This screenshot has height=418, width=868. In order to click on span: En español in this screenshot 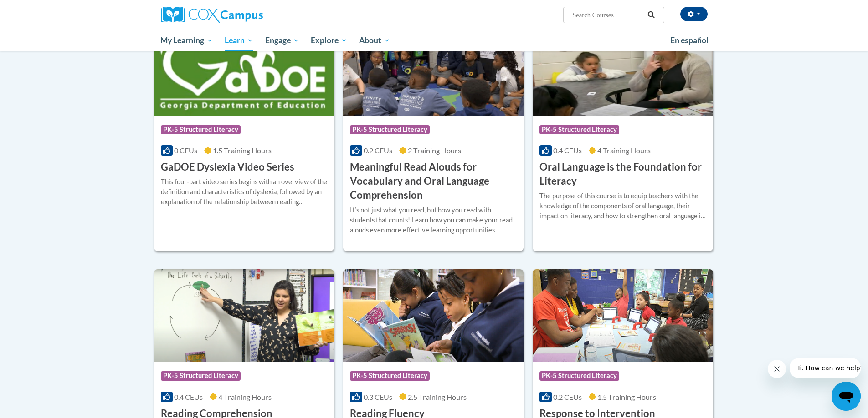, I will do `click(689, 41)`.